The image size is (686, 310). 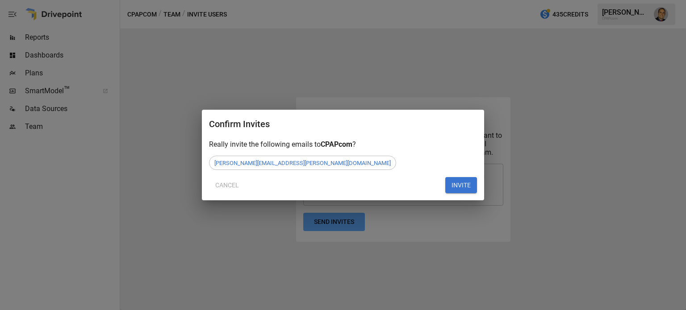 I want to click on button: INVITE, so click(x=461, y=185).